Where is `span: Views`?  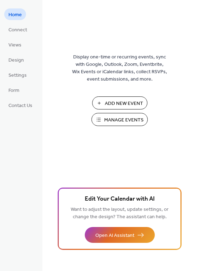 span: Views is located at coordinates (15, 45).